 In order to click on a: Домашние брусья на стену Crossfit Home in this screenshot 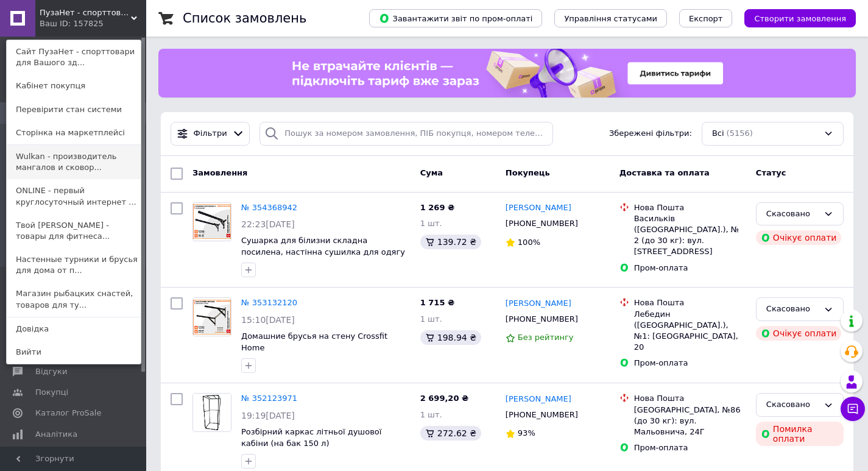, I will do `click(314, 342)`.